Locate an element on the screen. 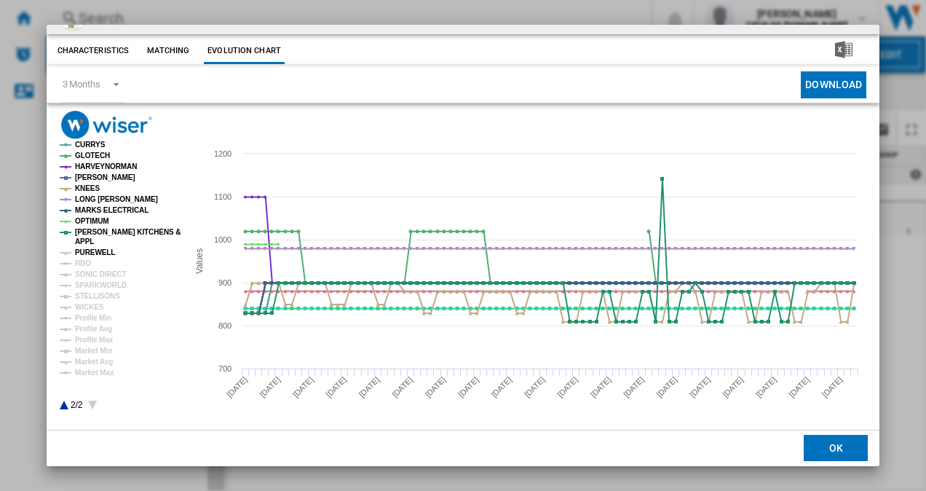  img: excel-24x24.png is located at coordinates (844, 49).